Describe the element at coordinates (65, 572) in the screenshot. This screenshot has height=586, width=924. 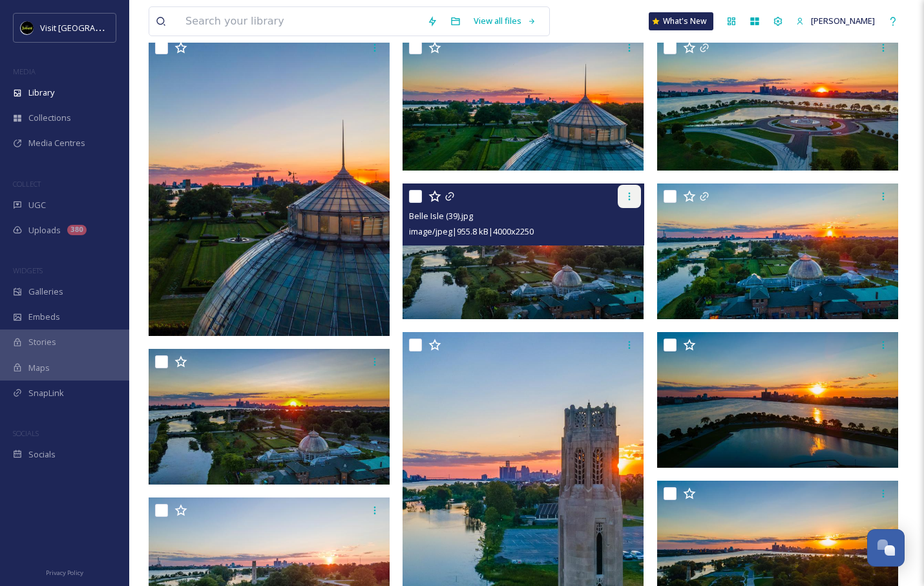
I see `a: Privacy Policy` at that location.